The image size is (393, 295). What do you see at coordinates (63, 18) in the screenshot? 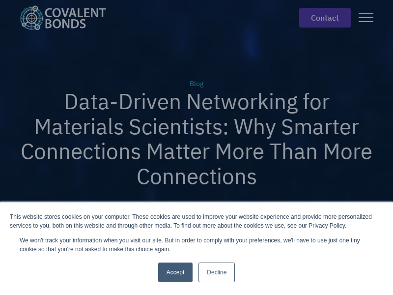
I see `img: Covalent Bonds White / Teal Logo` at bounding box center [63, 18].